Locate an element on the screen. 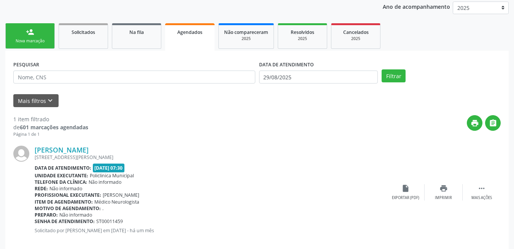  span: Médico Neurologista is located at coordinates (117, 201).